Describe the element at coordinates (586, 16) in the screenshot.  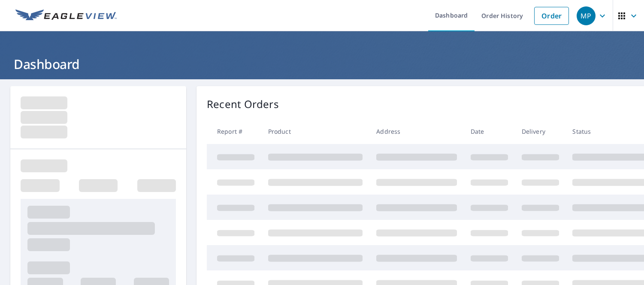
I see `div: MP` at that location.